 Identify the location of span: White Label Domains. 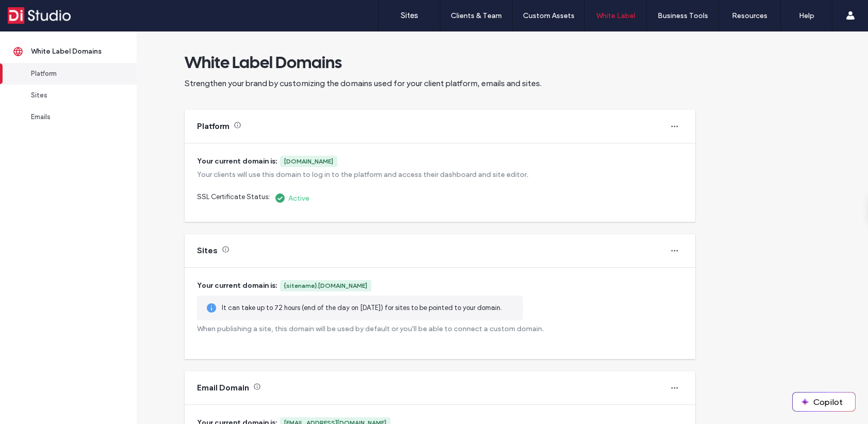
(263, 62).